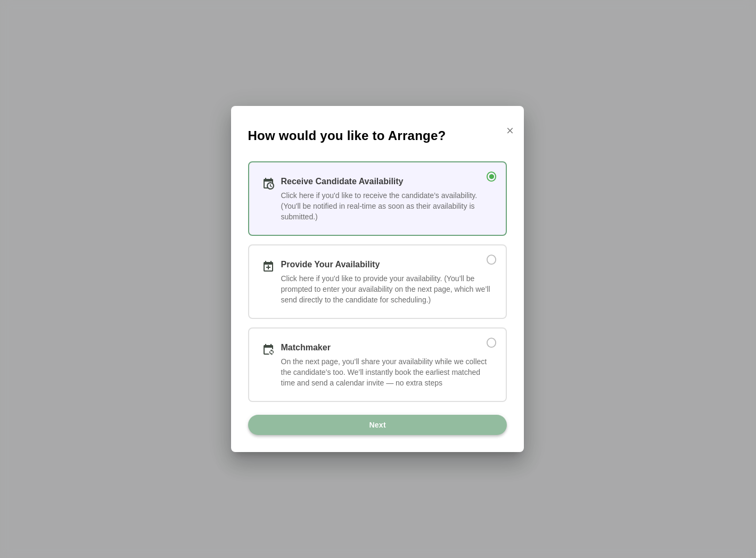  Describe the element at coordinates (387, 206) in the screenshot. I see `div: Click here if you'd like to receive the candidate’s availability. (You'll be notified in real-tim...` at that location.